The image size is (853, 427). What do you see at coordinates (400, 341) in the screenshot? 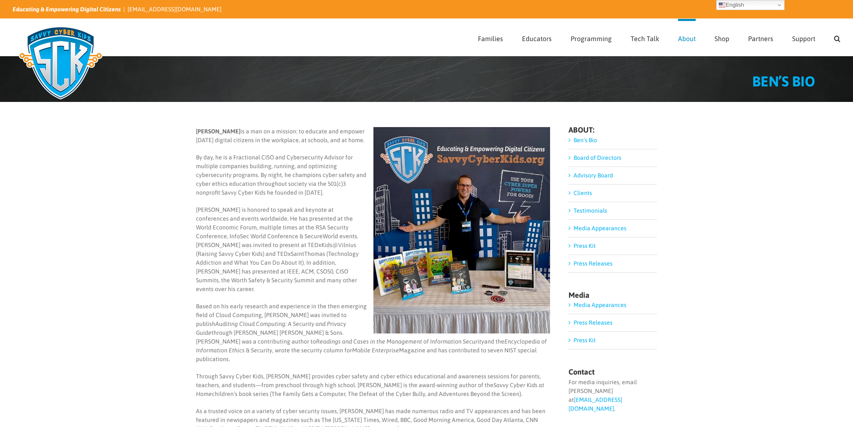
I see `i: Readings and Cases in the Management of Information Security` at bounding box center [400, 341].